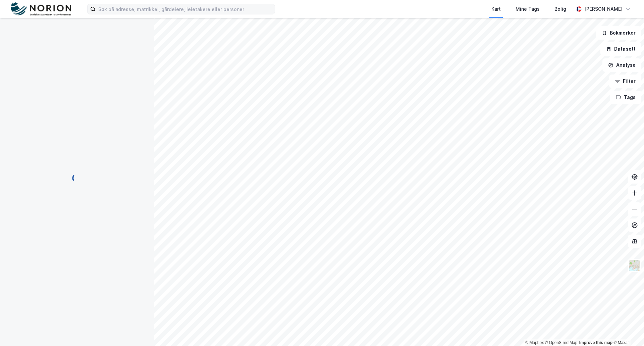  What do you see at coordinates (528, 9) in the screenshot?
I see `div: Mine Tags` at bounding box center [528, 9].